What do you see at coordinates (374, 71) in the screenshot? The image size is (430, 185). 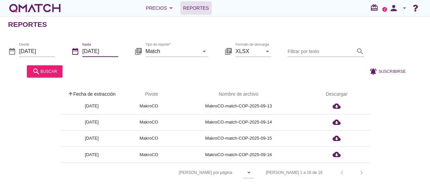 I see `i: notifications_active` at bounding box center [374, 71].